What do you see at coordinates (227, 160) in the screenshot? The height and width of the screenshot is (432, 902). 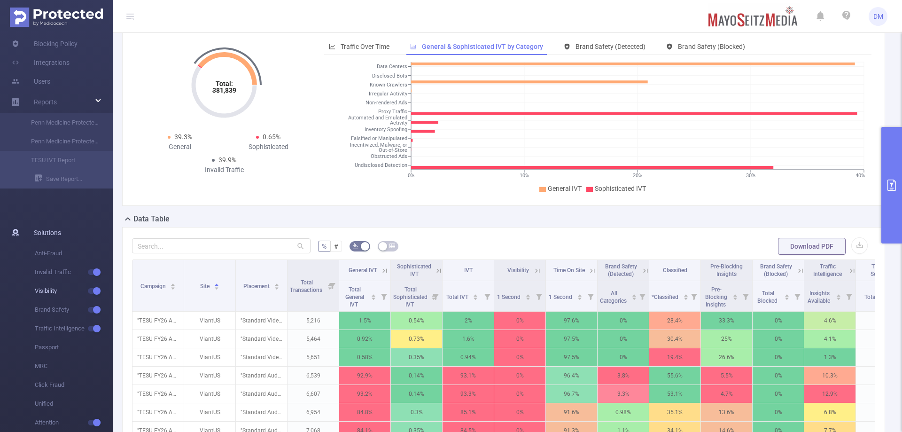 I see `span: 39.9%` at bounding box center [227, 160].